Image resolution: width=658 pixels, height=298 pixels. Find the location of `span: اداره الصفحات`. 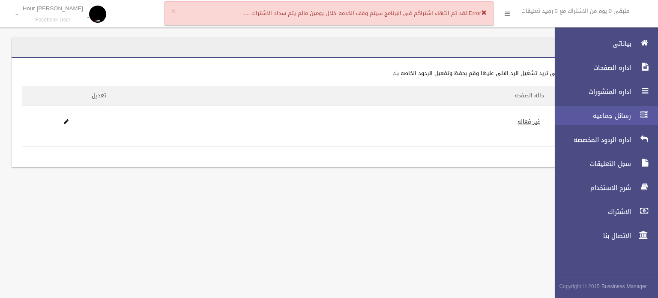

span: اداره الصفحات is located at coordinates (590, 68).